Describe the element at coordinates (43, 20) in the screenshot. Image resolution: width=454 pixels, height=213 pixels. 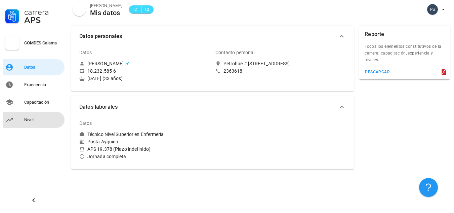
I see `div: APS` at that location.